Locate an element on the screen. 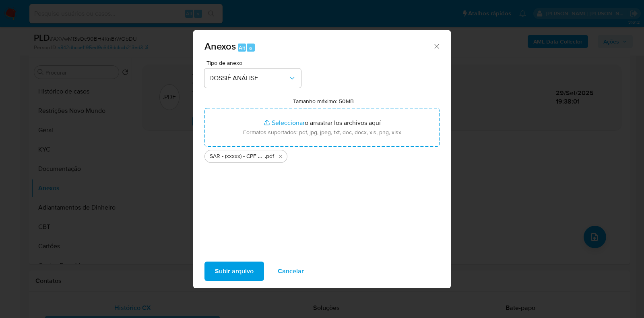 The width and height of the screenshot is (644, 318). span: a is located at coordinates (250, 47).